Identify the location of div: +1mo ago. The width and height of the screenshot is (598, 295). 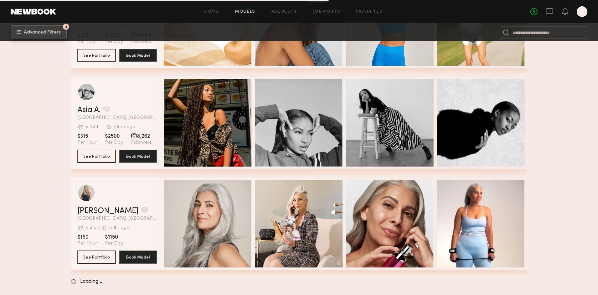
(125, 127).